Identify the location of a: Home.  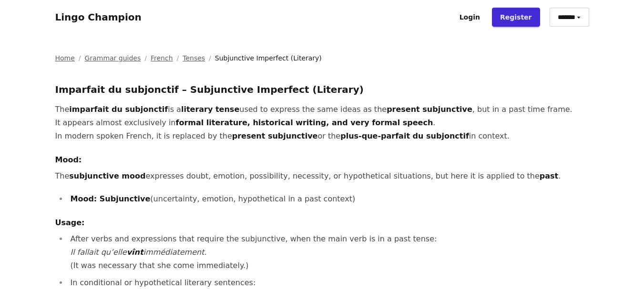
(65, 58).